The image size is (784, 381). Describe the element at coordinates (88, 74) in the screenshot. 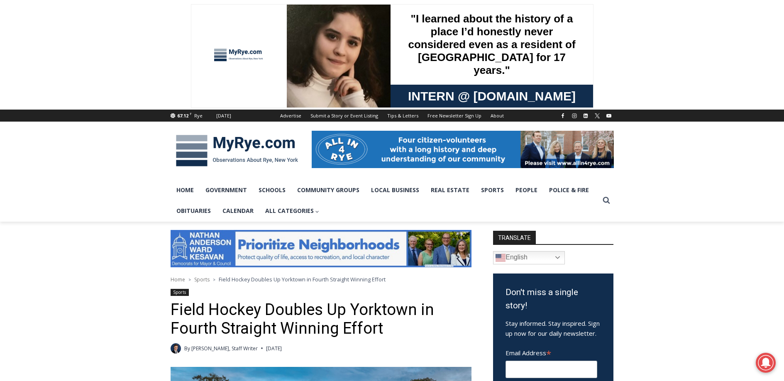

I see `div: 4` at that location.